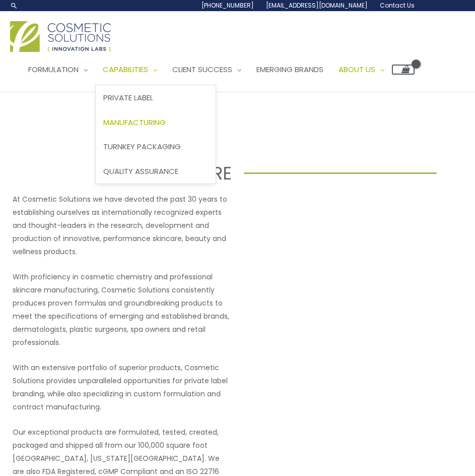 The width and height of the screenshot is (475, 476). What do you see at coordinates (122, 310) in the screenshot?
I see `p: With proficiency in cosmetic chemistry and professional skincare manufacturing, Cosmetic Solution...` at bounding box center [122, 310].